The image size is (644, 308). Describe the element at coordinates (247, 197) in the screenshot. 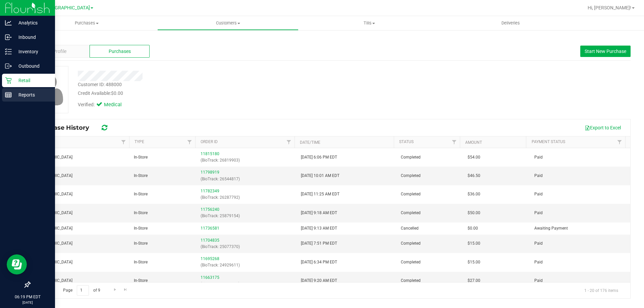

I see `p: (BioTrack: 26287792)` at that location.